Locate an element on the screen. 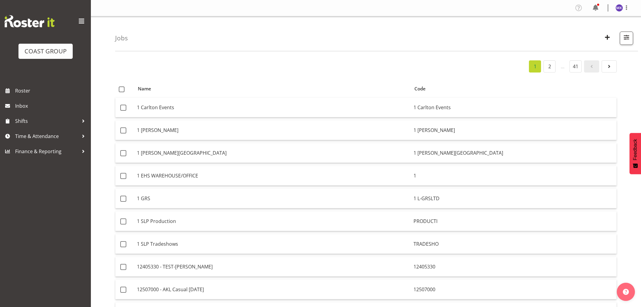  td: 1 SLP Tradeshows is located at coordinates (273, 244).